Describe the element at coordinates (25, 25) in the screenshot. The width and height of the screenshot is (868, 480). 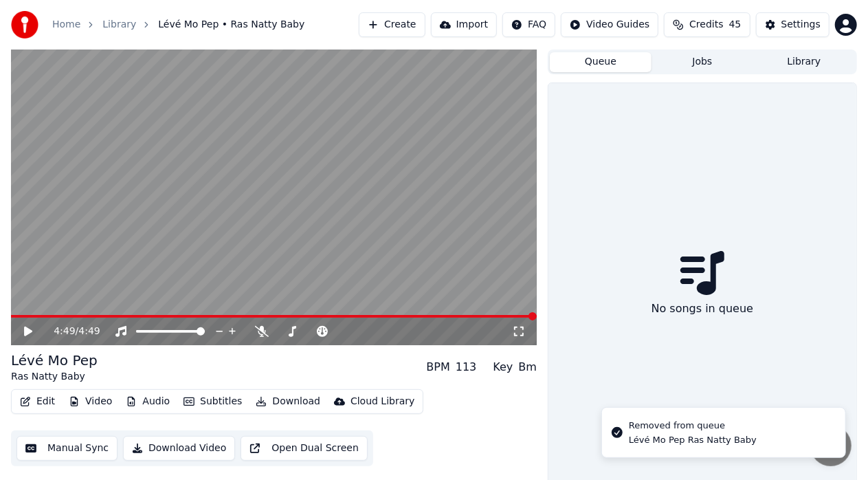
I see `img: youka` at that location.